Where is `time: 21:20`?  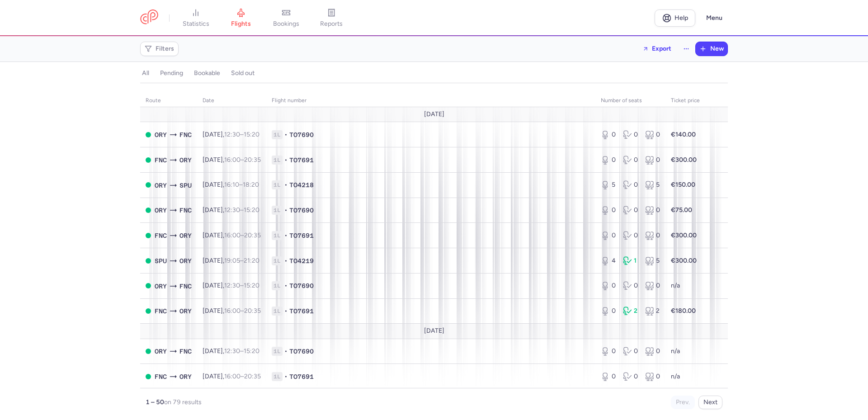
time: 21:20 is located at coordinates (251, 260).